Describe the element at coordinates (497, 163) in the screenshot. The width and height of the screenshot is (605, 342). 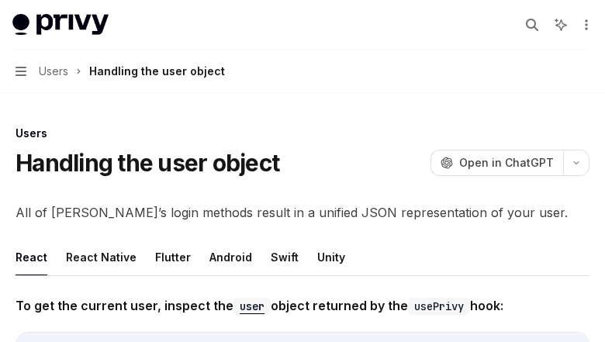
I see `button: Open in ChatGPT` at that location.